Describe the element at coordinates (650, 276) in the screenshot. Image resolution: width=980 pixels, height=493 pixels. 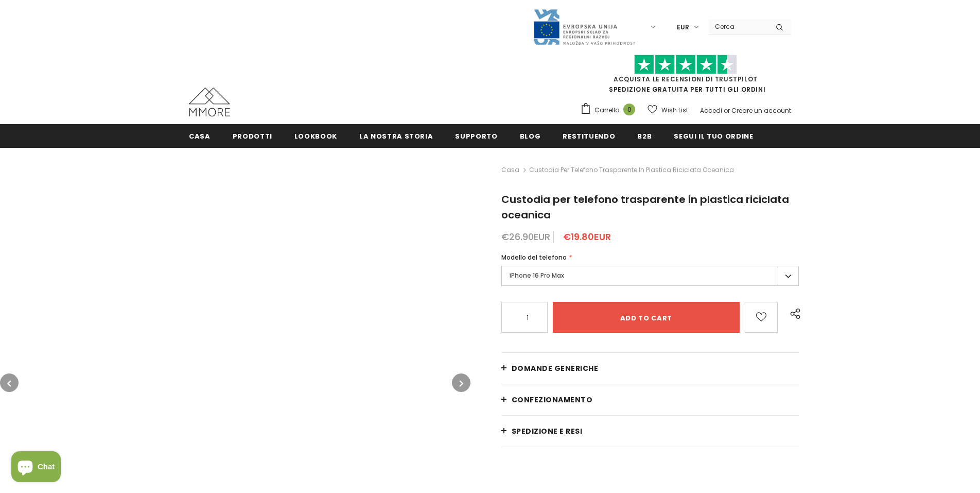
I see `label: iPhone 16 Pro Max` at that location.